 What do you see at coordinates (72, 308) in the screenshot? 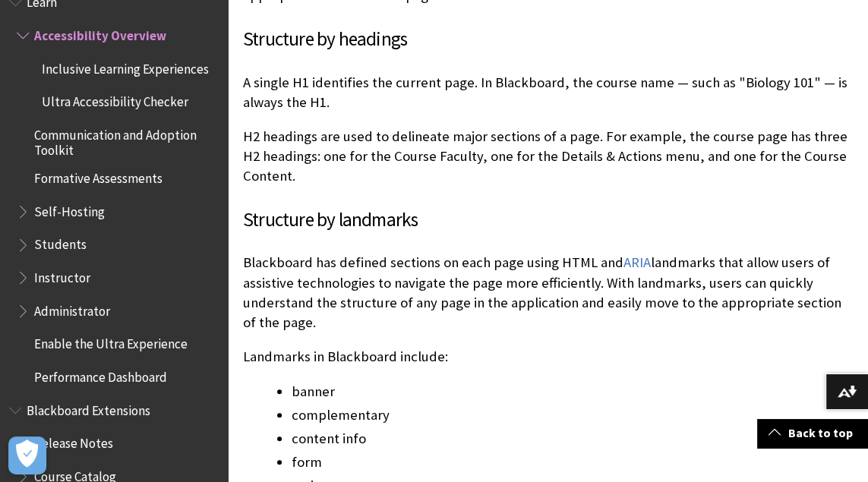
I see `span: Administrator` at bounding box center [72, 308].